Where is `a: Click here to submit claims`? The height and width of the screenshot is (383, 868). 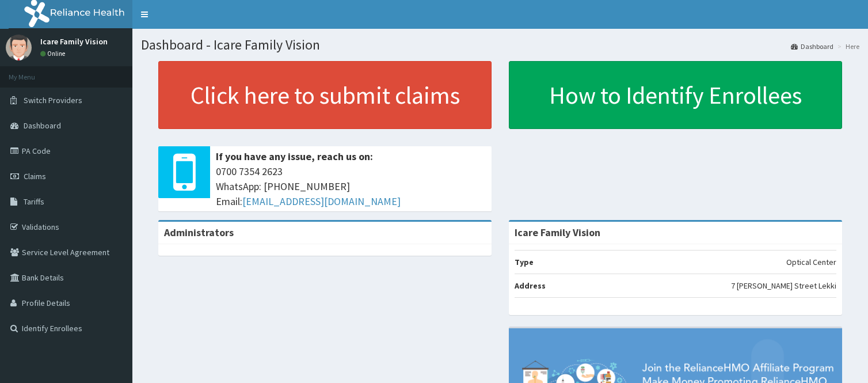
a: Click here to submit claims is located at coordinates (325, 95).